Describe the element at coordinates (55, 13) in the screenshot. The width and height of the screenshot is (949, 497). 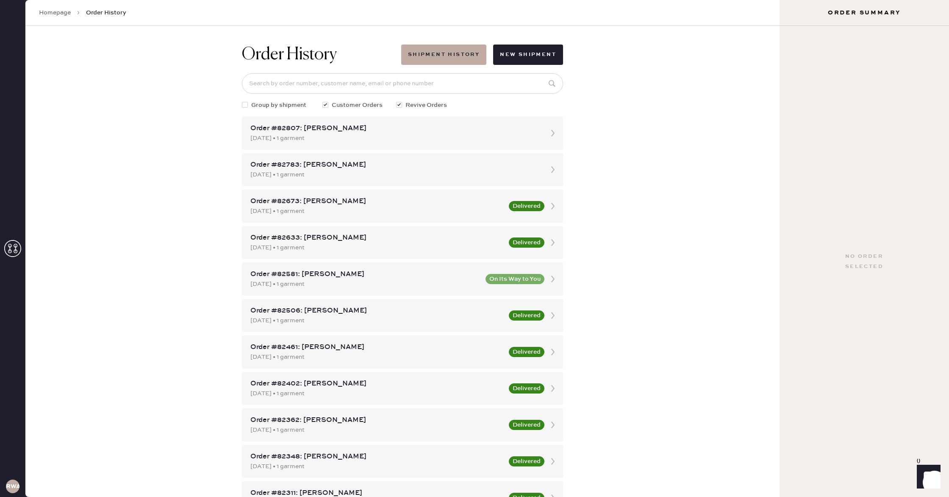
I see `a: Homepage` at that location.